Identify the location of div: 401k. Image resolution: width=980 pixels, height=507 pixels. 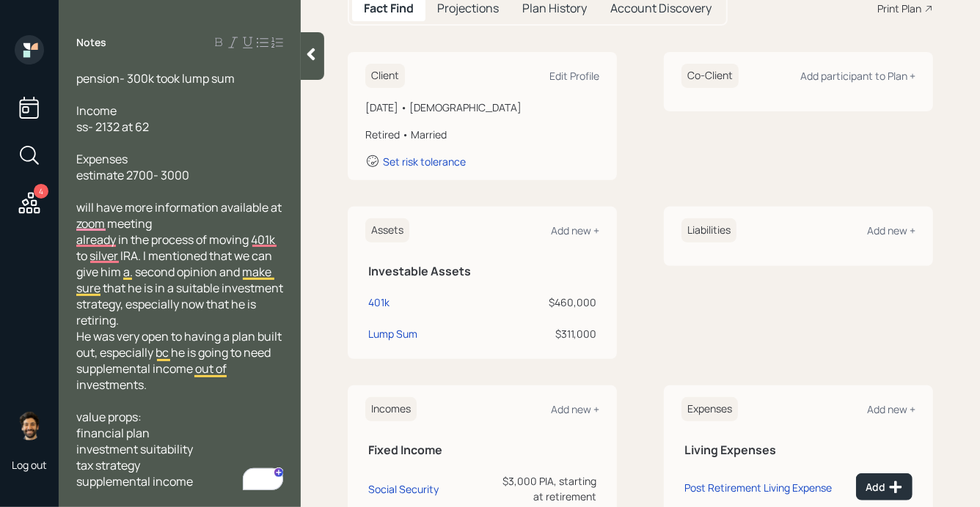
(378, 302).